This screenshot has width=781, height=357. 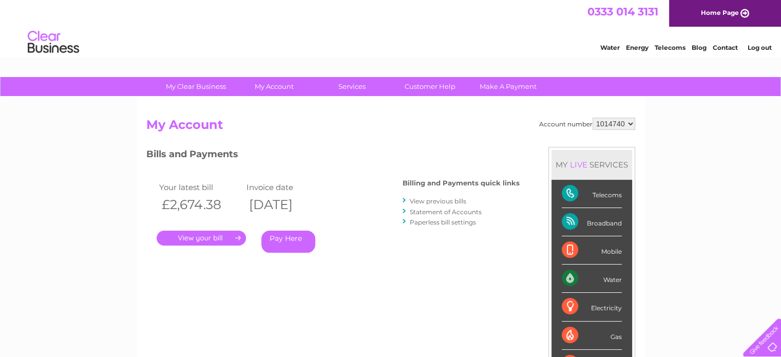 I want to click on a: Pay Here, so click(x=288, y=241).